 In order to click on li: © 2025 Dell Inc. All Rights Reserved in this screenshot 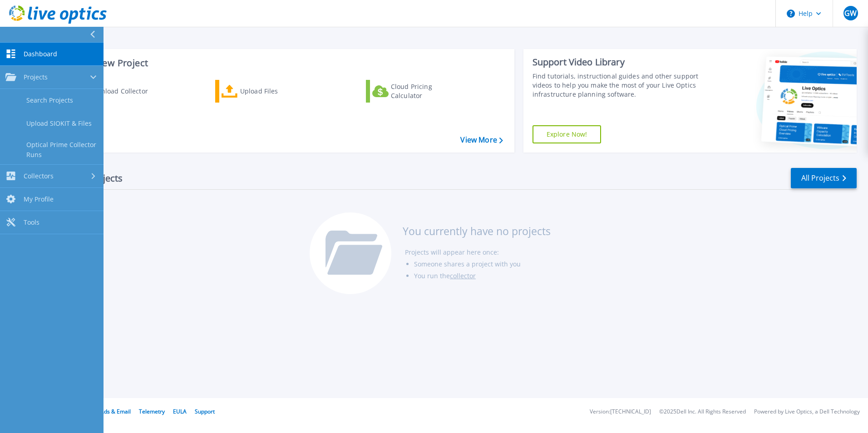, I will do `click(702, 412)`.